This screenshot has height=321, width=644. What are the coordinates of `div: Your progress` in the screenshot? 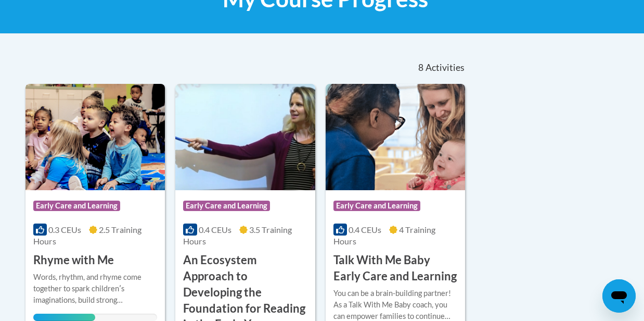 It's located at (64, 317).